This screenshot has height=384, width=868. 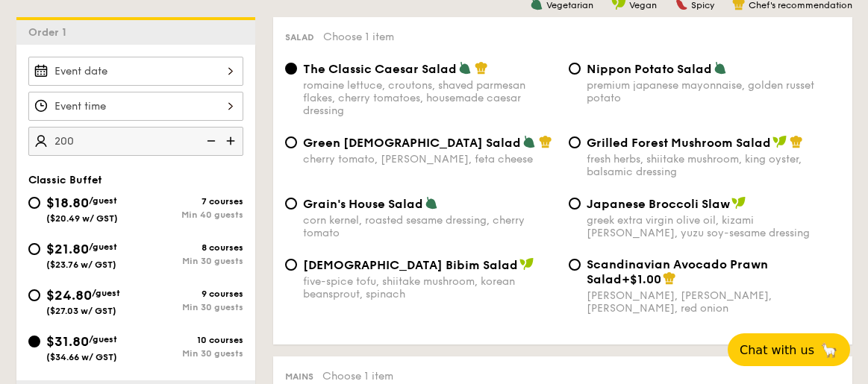 What do you see at coordinates (35, 249) in the screenshot?
I see `input: $21.80/guest($23.76 w/ GST)8 coursesMin 30 guests` at bounding box center [35, 249].